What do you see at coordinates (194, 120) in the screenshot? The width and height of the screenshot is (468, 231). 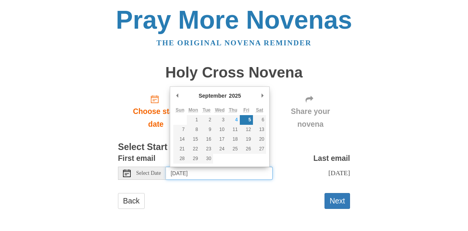 I see `button: 1` at bounding box center [194, 120].